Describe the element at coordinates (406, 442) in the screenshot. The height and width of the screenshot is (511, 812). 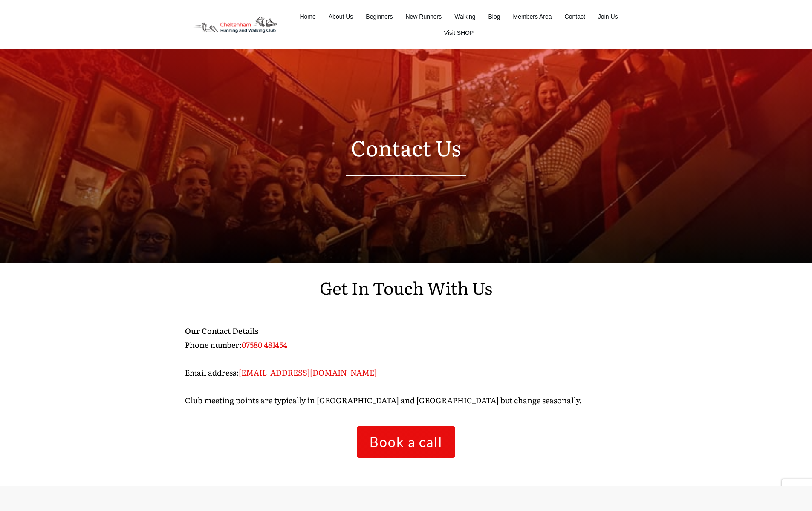
I see `span: Book a call` at that location.